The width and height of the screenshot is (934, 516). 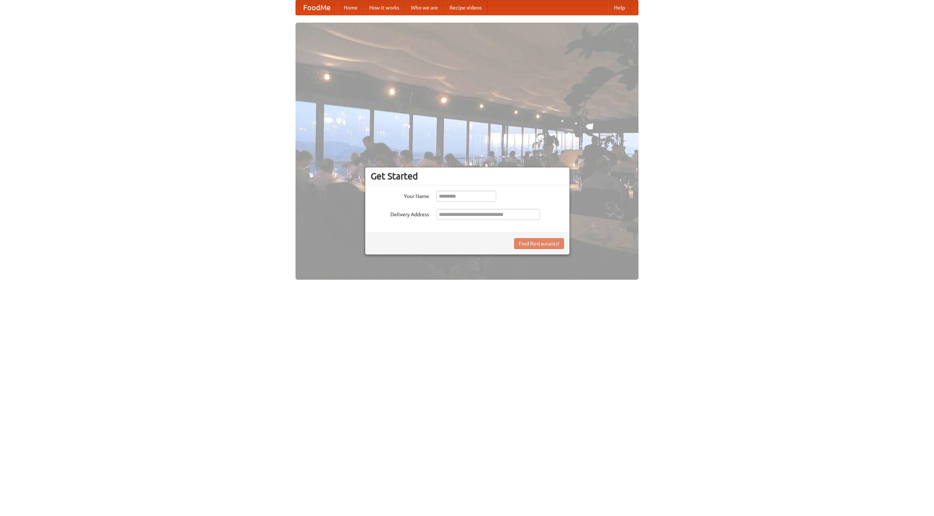 I want to click on a: How it works, so click(x=384, y=8).